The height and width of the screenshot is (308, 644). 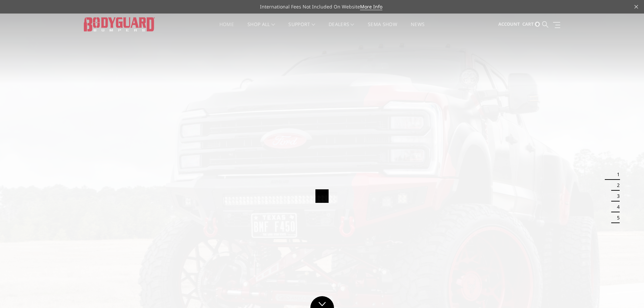 What do you see at coordinates (616, 217) in the screenshot?
I see `button: 5 of 5` at bounding box center [616, 217].